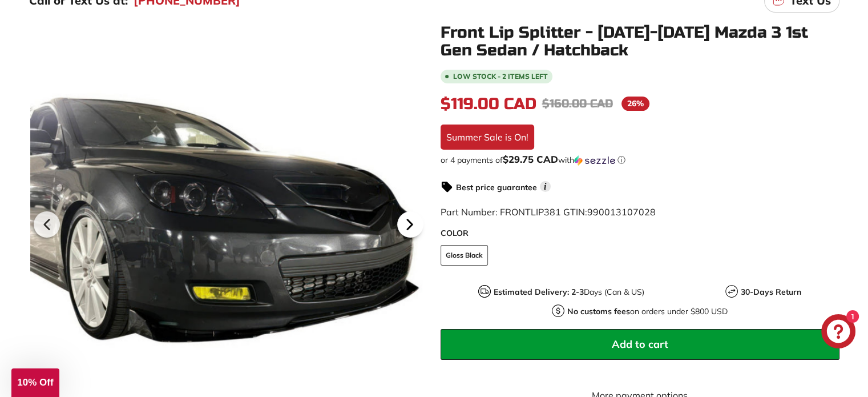  I want to click on strong: Best price guarantee, so click(496, 187).